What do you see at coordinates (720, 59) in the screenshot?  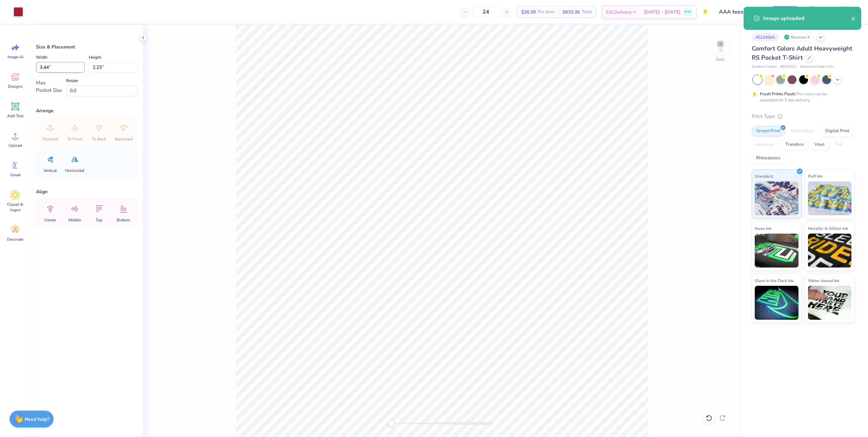 I see `div: Back` at bounding box center [720, 59].